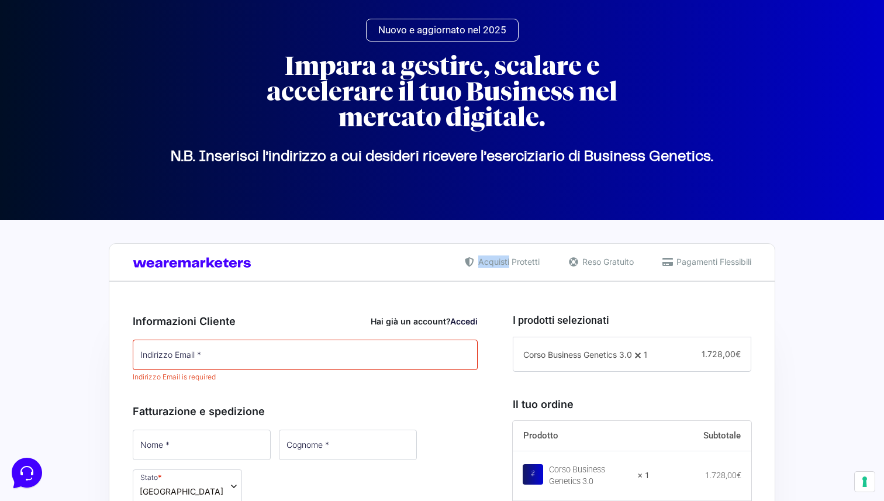 The image size is (884, 501). I want to click on h3: Fatturazione e spedizione, so click(305, 411).